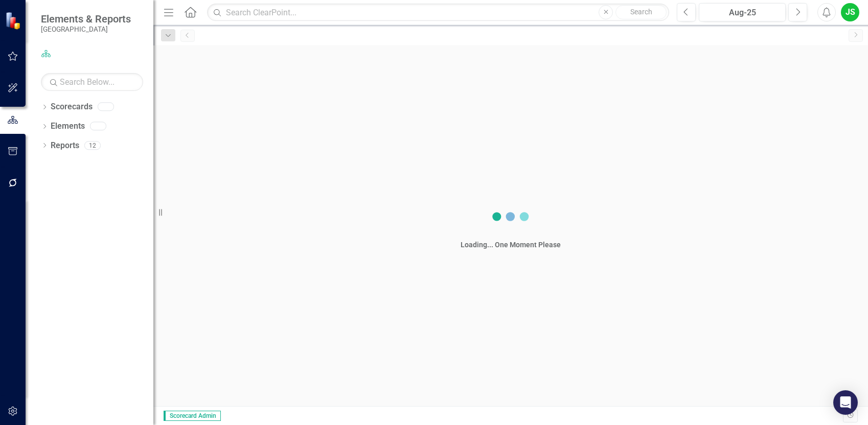  Describe the element at coordinates (14, 20) in the screenshot. I see `img: ClearPoint Strategy` at that location.